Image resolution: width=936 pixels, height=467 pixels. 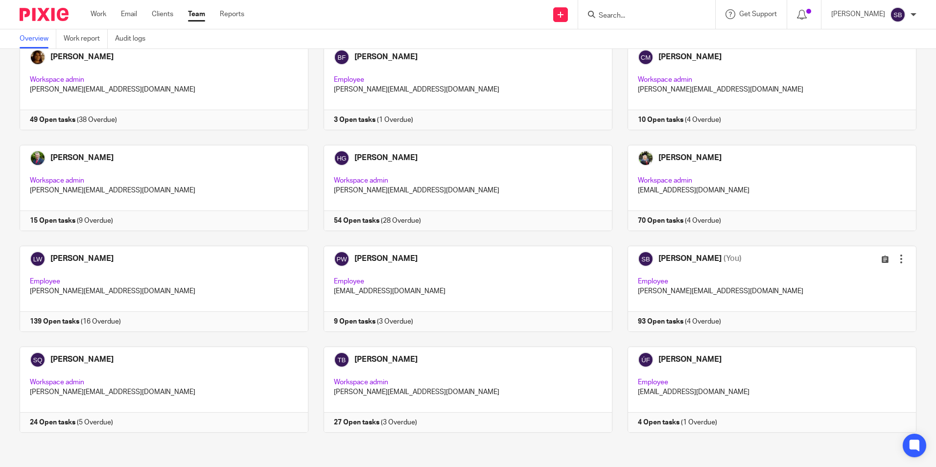 I want to click on a: Work, so click(x=98, y=14).